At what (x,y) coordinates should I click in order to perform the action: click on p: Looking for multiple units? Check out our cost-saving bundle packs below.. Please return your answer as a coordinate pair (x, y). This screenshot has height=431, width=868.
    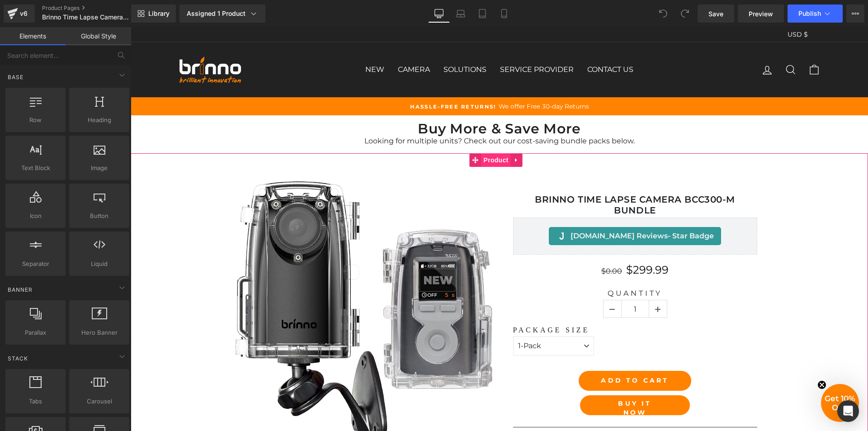
    Looking at the image, I should click on (369, 114).